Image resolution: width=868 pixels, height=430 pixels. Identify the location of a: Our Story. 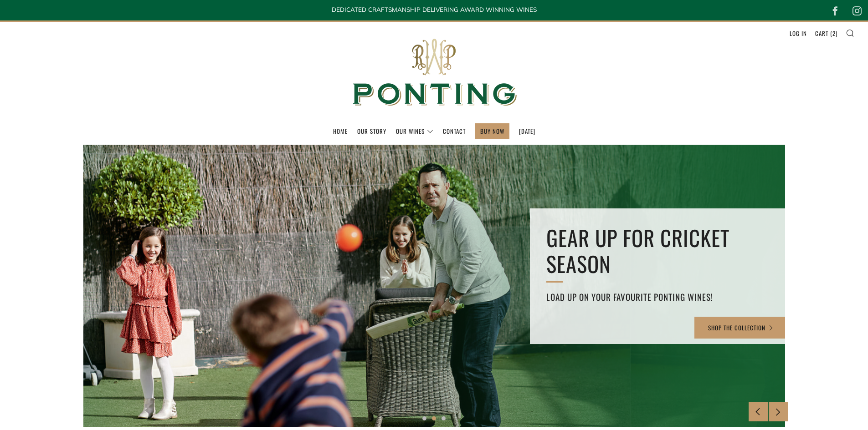
(372, 131).